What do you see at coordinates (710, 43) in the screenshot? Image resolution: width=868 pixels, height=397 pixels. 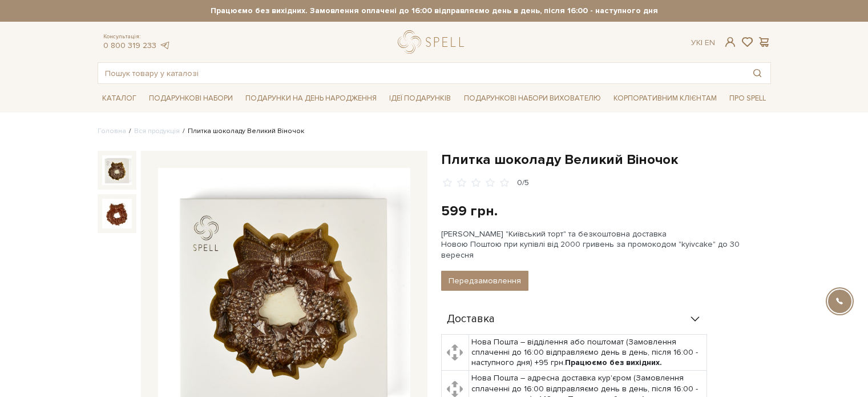 I see `a: En` at bounding box center [710, 43].